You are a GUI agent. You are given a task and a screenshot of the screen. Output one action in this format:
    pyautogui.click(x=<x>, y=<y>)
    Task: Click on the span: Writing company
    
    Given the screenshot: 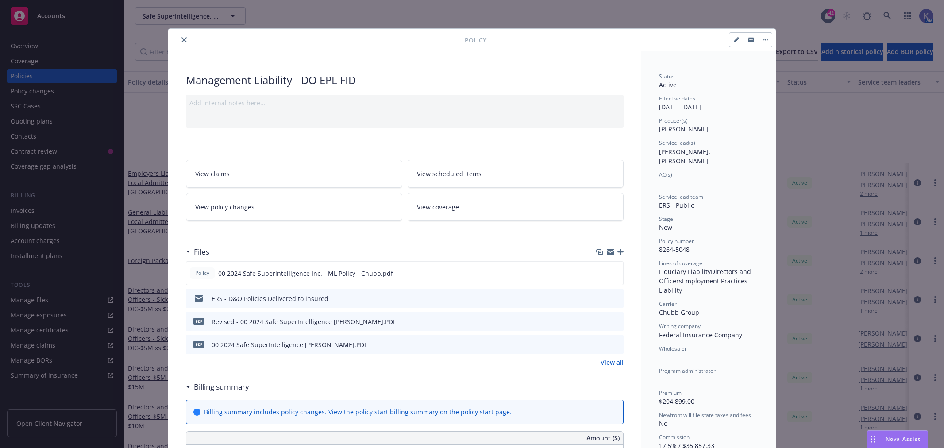 What is the action you would take?
    pyautogui.click(x=680, y=326)
    